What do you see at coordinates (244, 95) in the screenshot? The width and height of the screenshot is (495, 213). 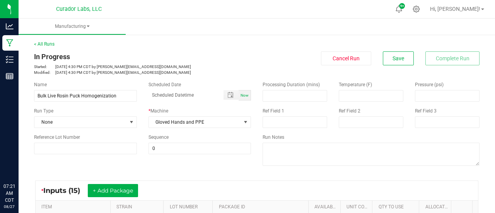 I see `span: Now` at bounding box center [244, 95].